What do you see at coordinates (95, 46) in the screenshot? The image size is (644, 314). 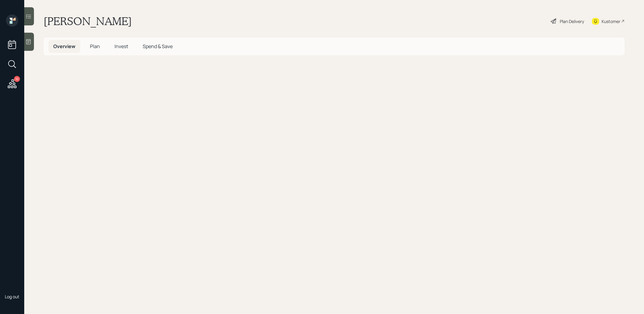 I see `span: Plan` at bounding box center [95, 46].